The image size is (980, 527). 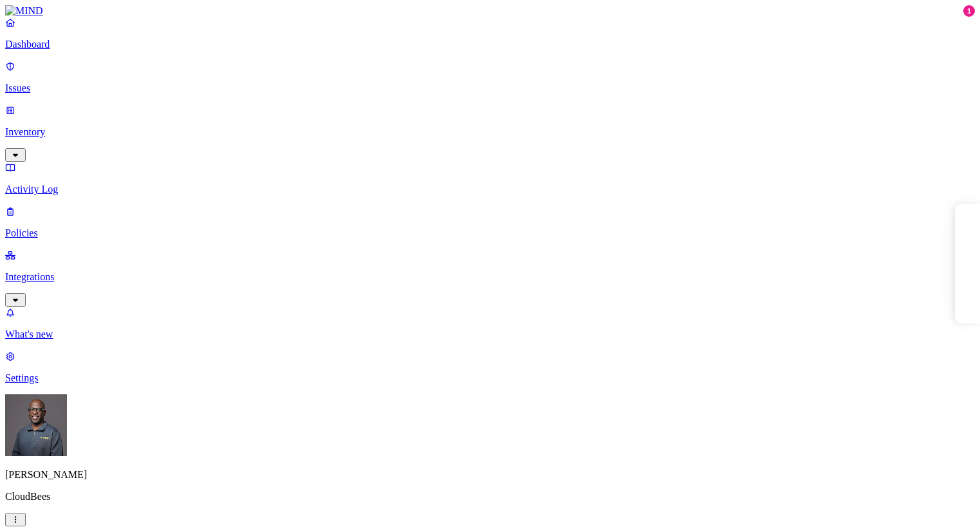 I want to click on p: What's new, so click(x=490, y=334).